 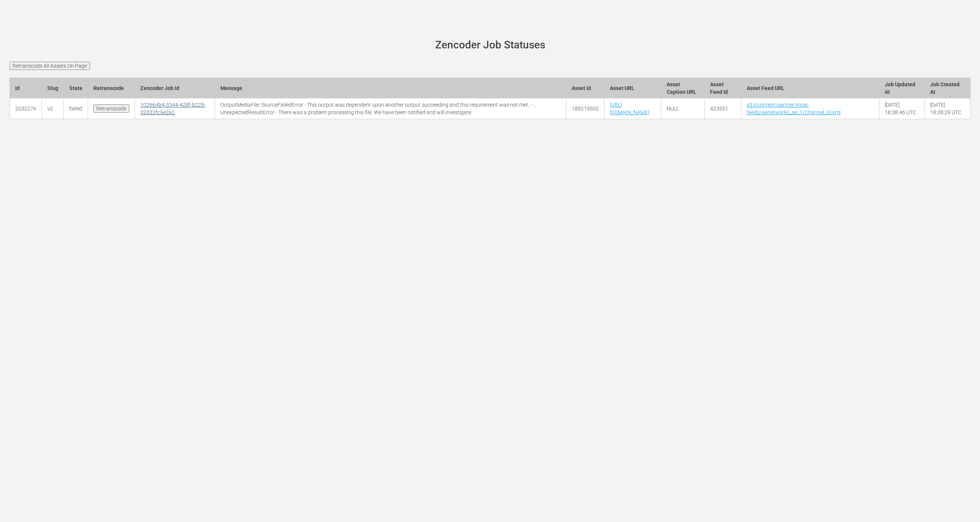 I want to click on th: Retranscode, so click(x=112, y=88).